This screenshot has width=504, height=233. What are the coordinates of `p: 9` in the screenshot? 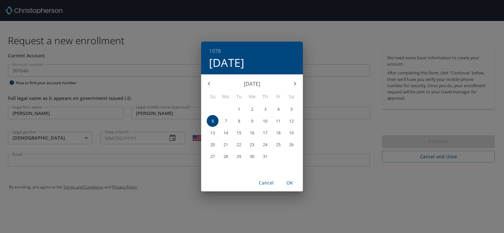 It's located at (252, 121).